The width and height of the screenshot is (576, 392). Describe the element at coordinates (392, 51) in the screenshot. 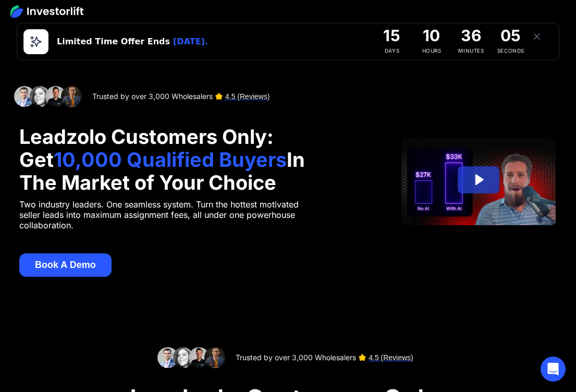

I see `div: Days` at that location.